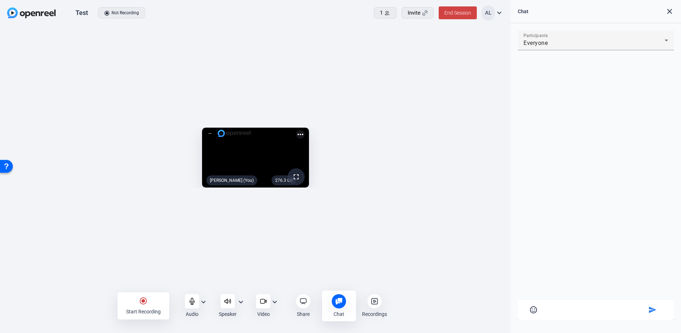  Describe the element at coordinates (534, 310) in the screenshot. I see `mat-icon: sentiment_satisfied_alt` at that location.